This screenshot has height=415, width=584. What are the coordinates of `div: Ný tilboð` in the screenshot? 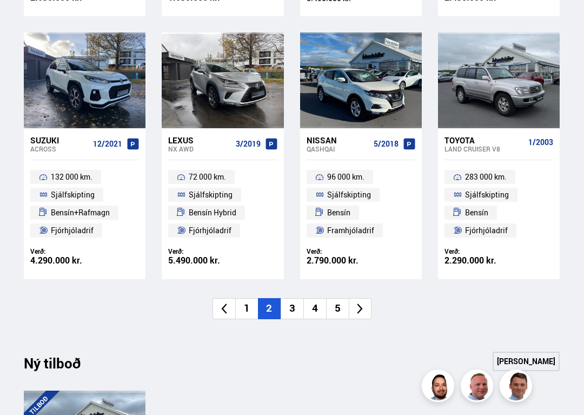 It's located at (62, 366).